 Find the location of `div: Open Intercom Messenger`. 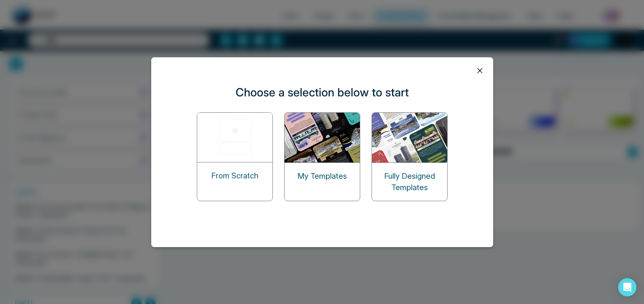

div: Open Intercom Messenger is located at coordinates (627, 287).